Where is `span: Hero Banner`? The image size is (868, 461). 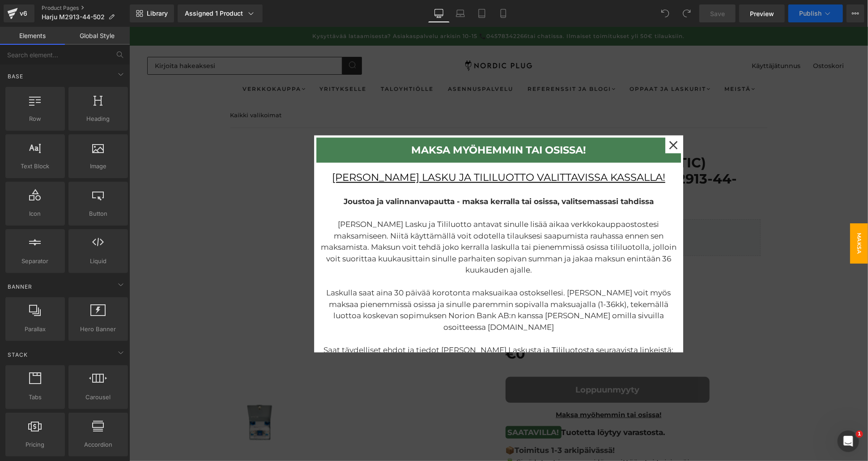
span: Hero Banner is located at coordinates (98, 329).